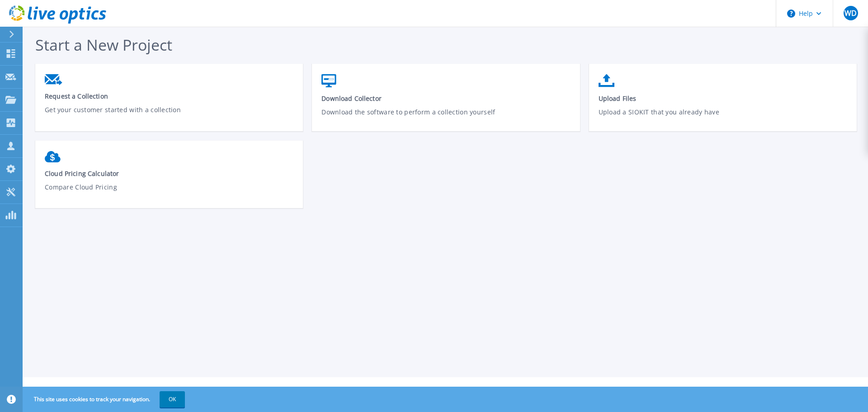 Image resolution: width=868 pixels, height=412 pixels. Describe the element at coordinates (169, 193) in the screenshot. I see `p: Compare Cloud Pricing` at that location.